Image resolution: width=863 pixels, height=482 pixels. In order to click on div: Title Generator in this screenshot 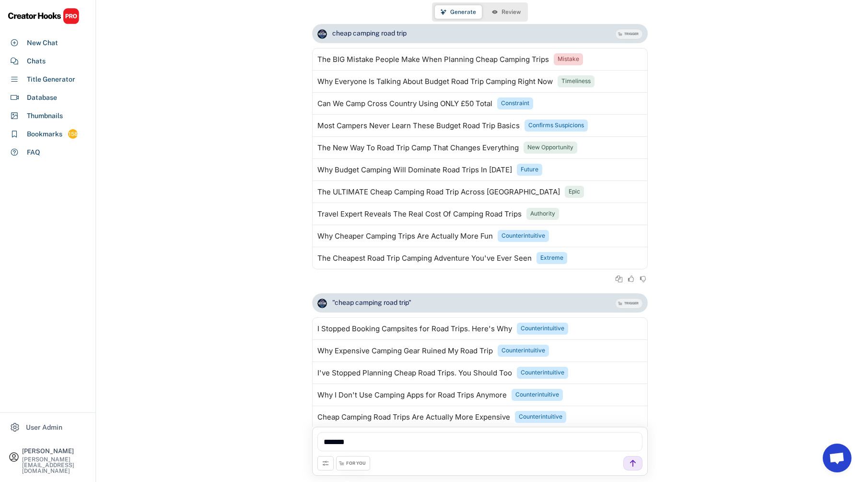, I will do `click(51, 79)`.